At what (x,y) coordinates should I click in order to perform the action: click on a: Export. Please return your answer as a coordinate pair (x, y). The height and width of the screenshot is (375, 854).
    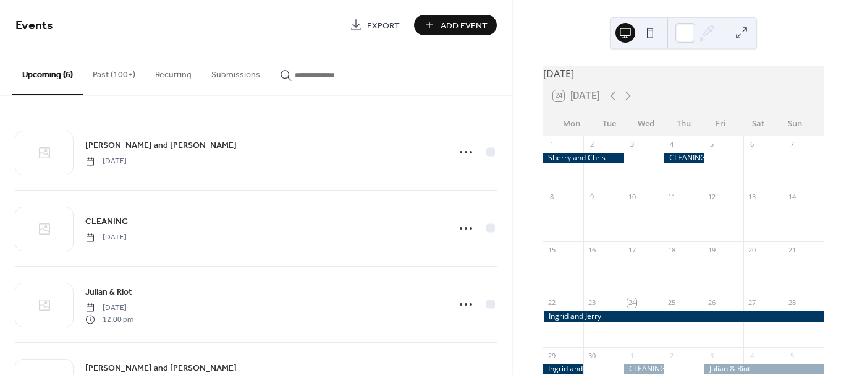
    Looking at the image, I should click on (375, 25).